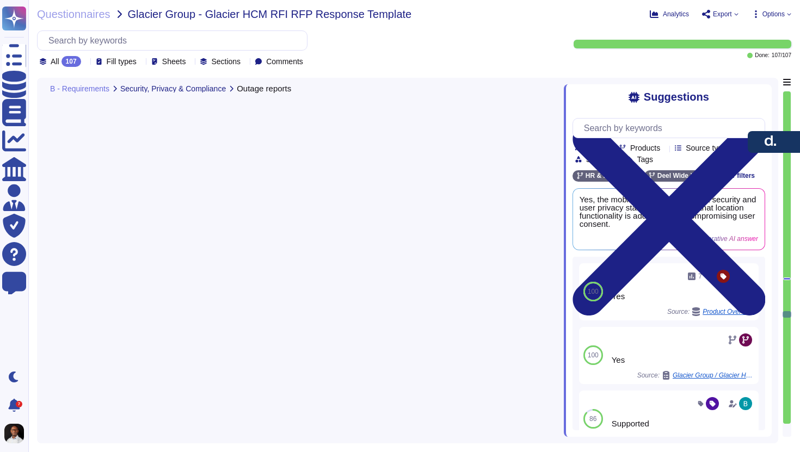 This screenshot has width=800, height=452. I want to click on span: Security, Privacy & Compliance, so click(173, 89).